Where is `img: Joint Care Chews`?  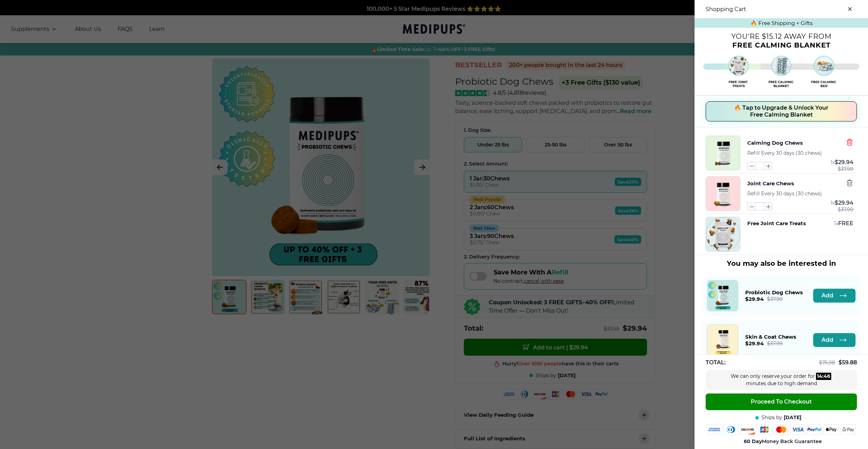
img: Joint Care Chews is located at coordinates (723, 193).